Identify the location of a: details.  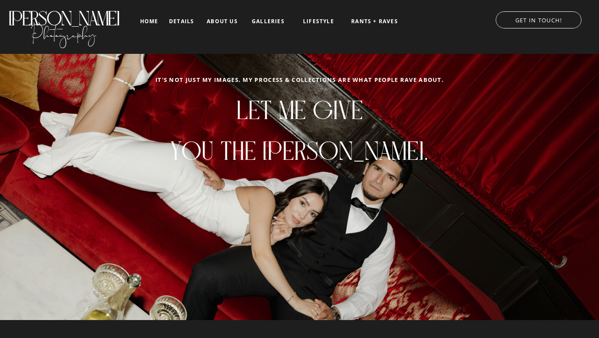
(181, 21).